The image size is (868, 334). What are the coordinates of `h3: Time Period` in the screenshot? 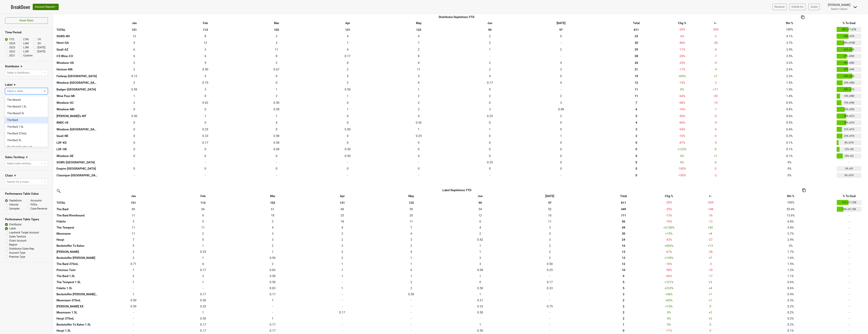 It's located at (26, 32).